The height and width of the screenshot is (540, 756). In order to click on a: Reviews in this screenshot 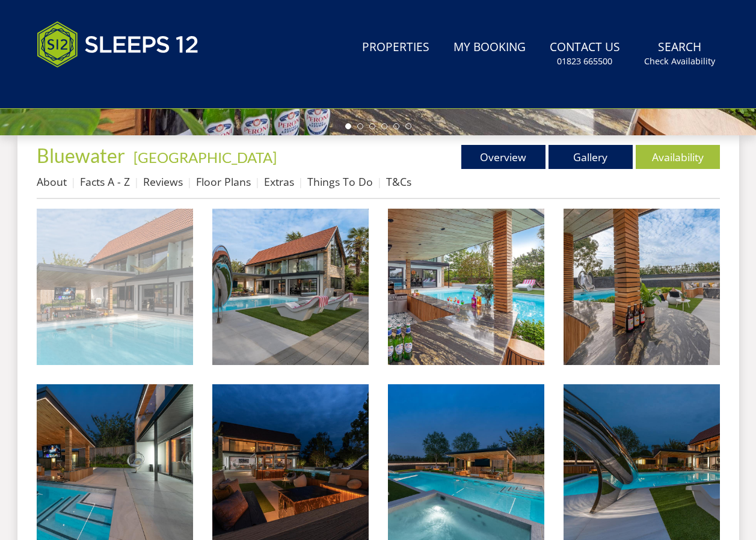, I will do `click(163, 182)`.